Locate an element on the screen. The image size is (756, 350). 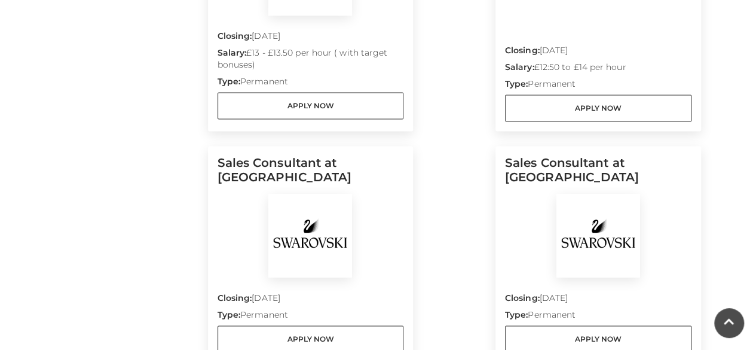
p: £12:50 to £14 per hour is located at coordinates (598, 69).